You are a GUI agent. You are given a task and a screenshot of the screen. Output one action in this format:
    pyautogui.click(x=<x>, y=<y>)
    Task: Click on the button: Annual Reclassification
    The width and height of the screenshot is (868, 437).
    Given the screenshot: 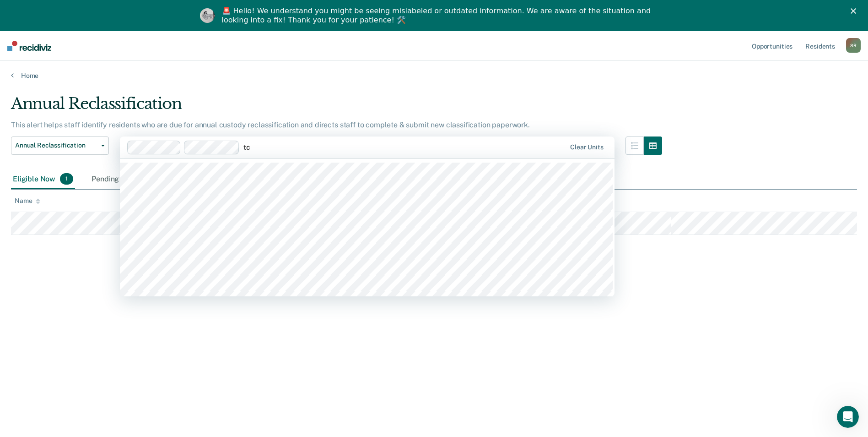 What is the action you would take?
    pyautogui.click(x=60, y=146)
    